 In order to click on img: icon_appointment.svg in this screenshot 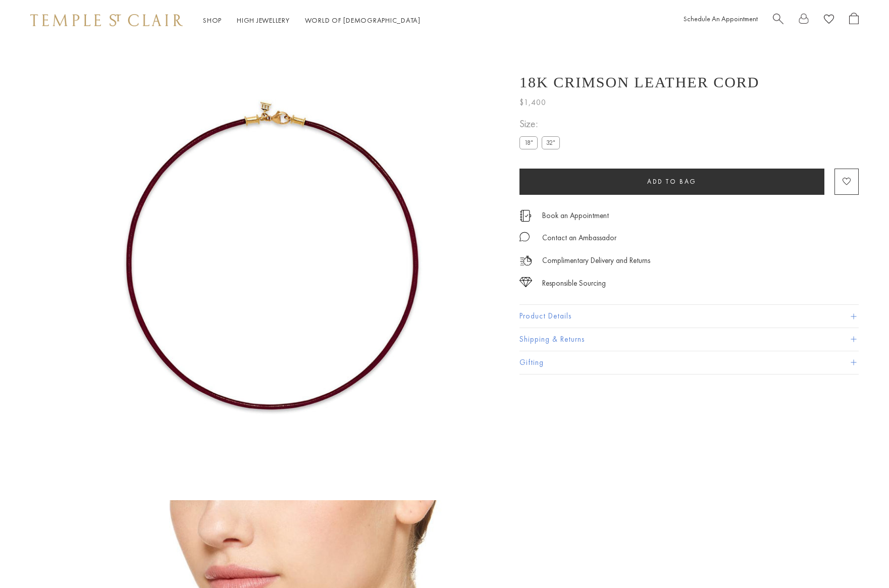, I will do `click(526, 215)`.